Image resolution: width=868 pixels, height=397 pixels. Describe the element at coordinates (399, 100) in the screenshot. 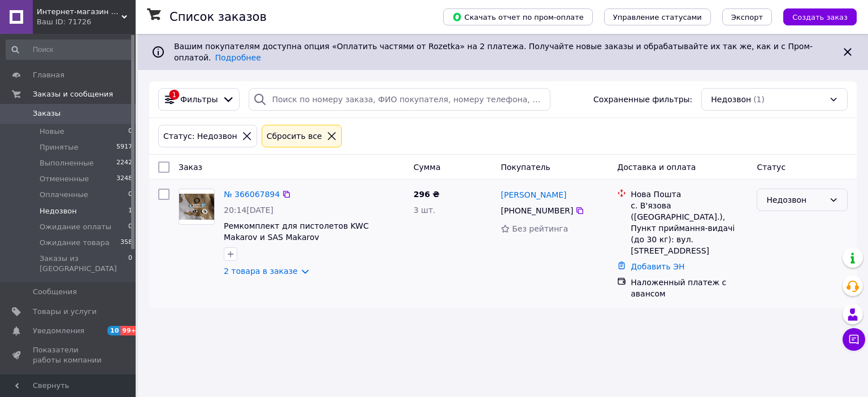

I see `input: Поиск по номеру заказа, ФИО покупателя, номеру телефона, Email, номеру накладной` at that location.